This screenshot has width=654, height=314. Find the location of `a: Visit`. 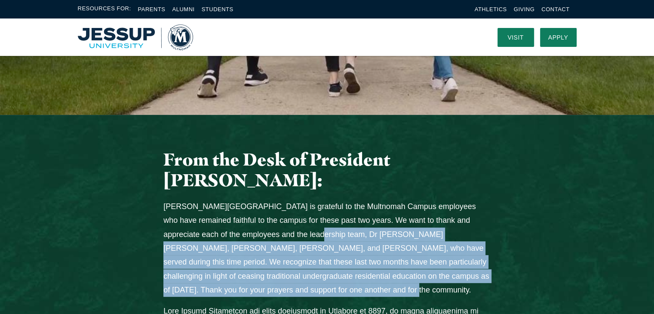

a: Visit is located at coordinates (516, 37).